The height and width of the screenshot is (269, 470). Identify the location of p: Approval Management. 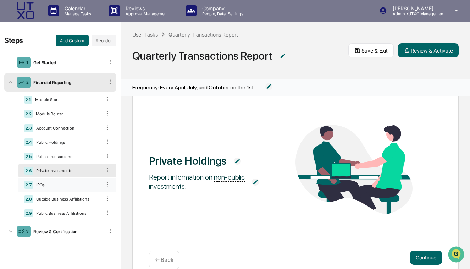
(146, 14).